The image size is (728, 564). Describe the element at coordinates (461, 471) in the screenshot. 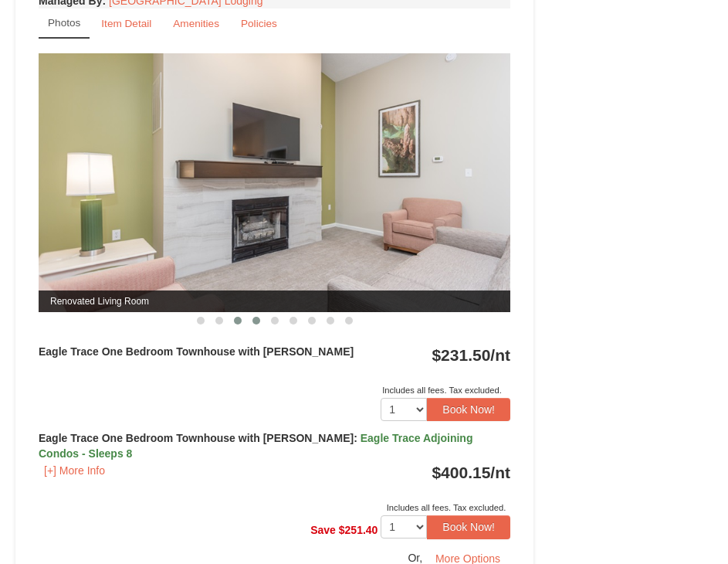

I see `span: $400.15` at that location.